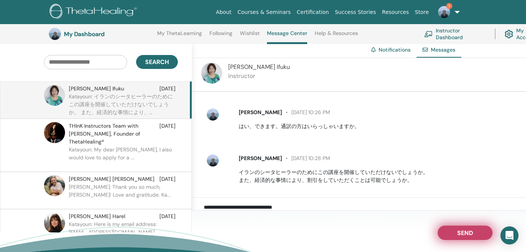 This screenshot has width=526, height=252. I want to click on img: logo.png, so click(94, 12).